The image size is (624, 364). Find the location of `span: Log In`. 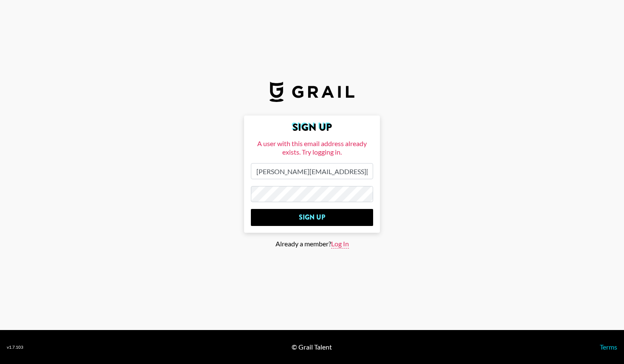

span: Log In is located at coordinates (340, 244).